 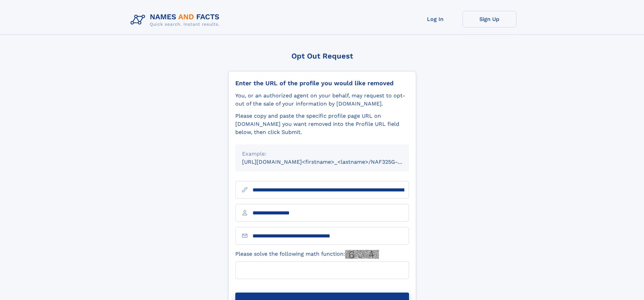 What do you see at coordinates (322, 83) in the screenshot?
I see `div: Enter the URL of the profile you would like removed` at bounding box center [322, 83].